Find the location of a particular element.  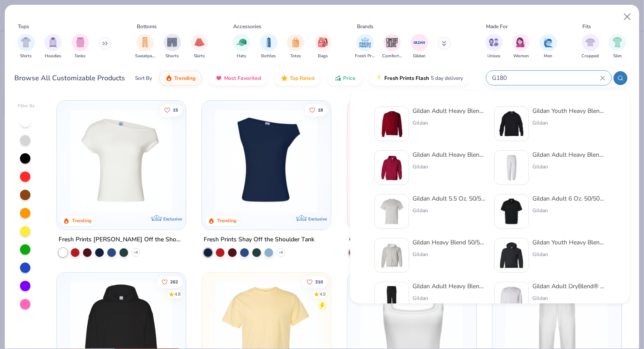

div: filter for Sweatpants is located at coordinates (145, 46).